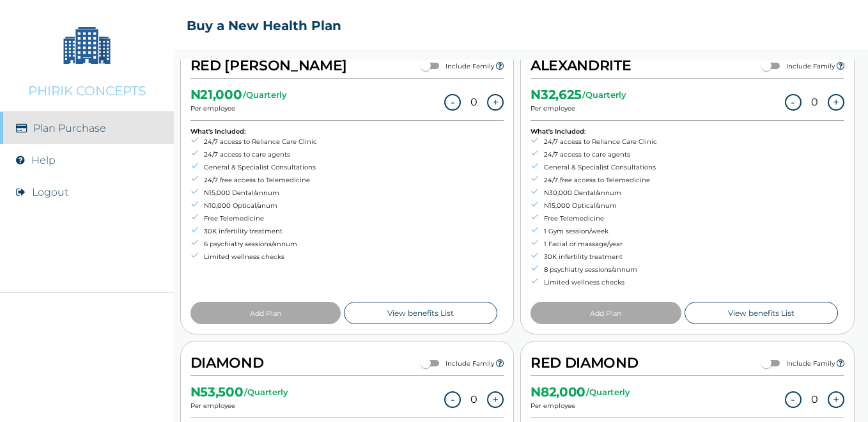  I want to click on h2: Buy a New Health Plan, so click(264, 25).